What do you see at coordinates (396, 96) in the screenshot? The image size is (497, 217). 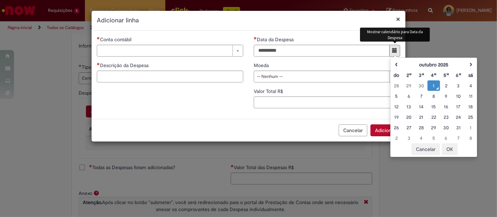 I see `div: 05 October 2025 Sunday` at bounding box center [396, 96].